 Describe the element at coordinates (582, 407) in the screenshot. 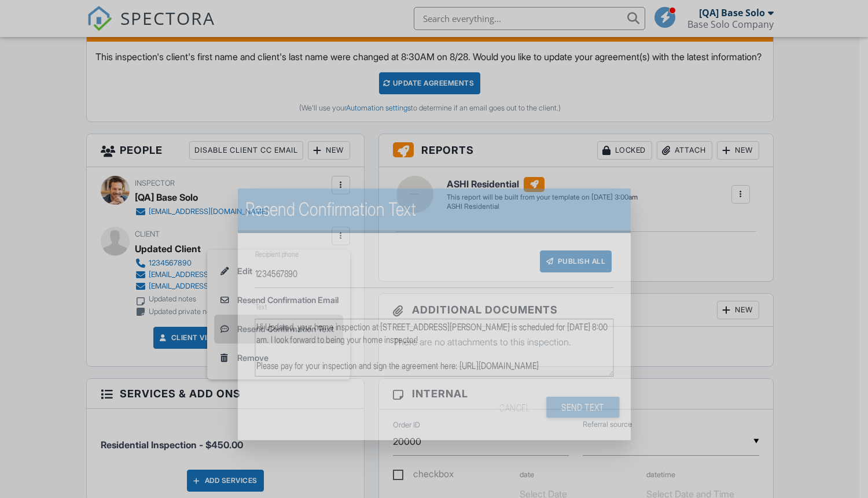

I see `input: Send Text` at that location.